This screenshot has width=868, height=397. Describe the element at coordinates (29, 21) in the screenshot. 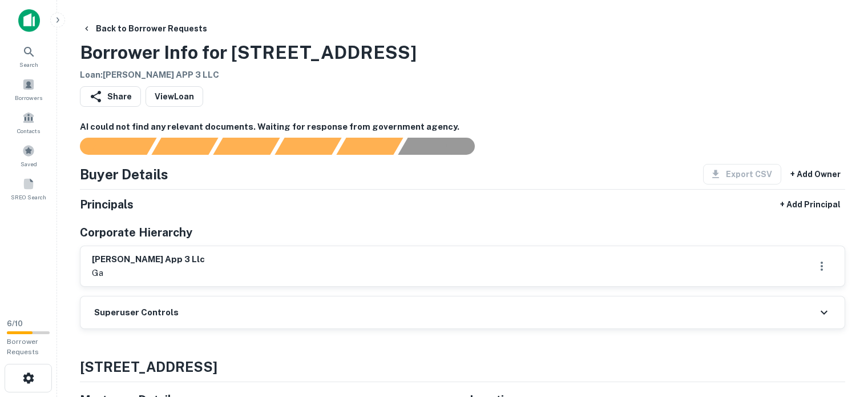

I see `img: capitalize-icon.png` at that location.